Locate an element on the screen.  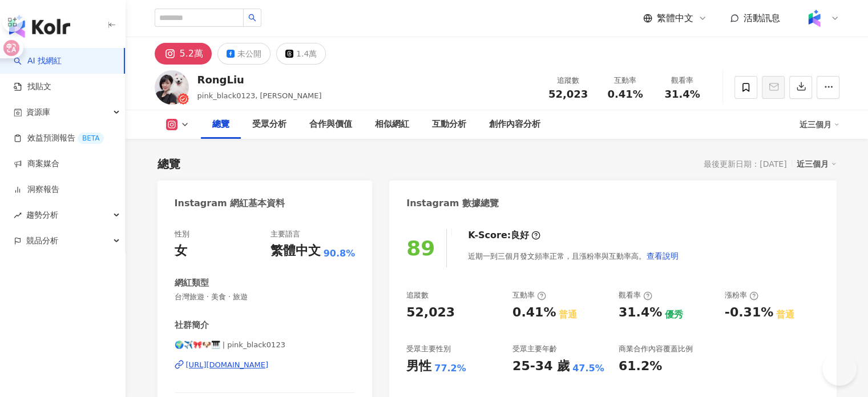
div: 合作與價值 is located at coordinates (330, 124).